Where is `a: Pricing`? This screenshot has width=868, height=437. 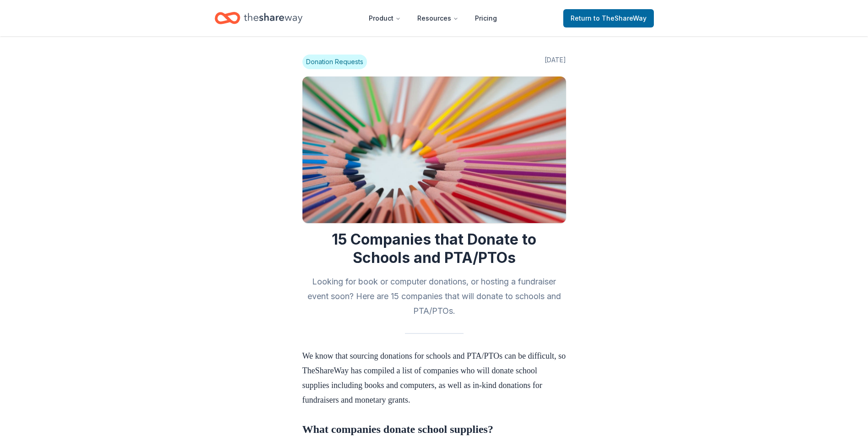
a: Pricing is located at coordinates (486, 18).